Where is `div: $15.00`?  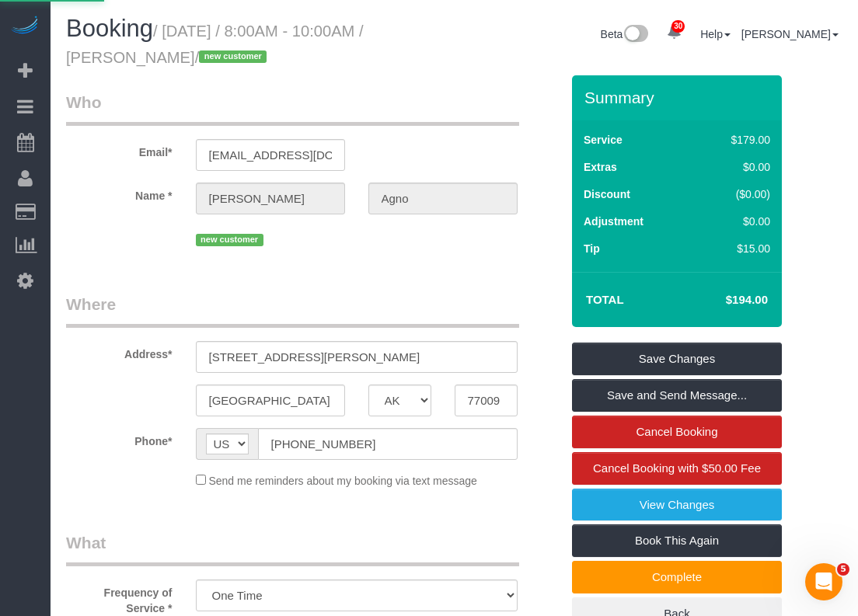
div: $15.00 is located at coordinates (733, 248).